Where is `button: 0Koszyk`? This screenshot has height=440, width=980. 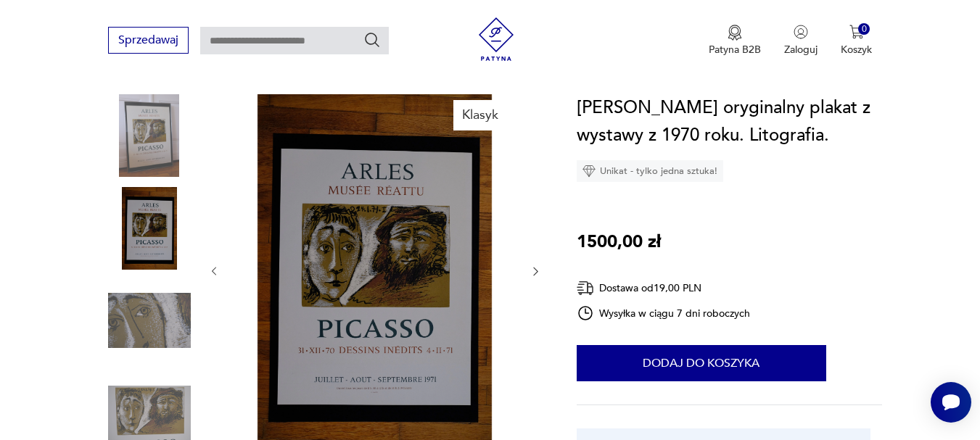
button: 0Koszyk is located at coordinates (855, 40).